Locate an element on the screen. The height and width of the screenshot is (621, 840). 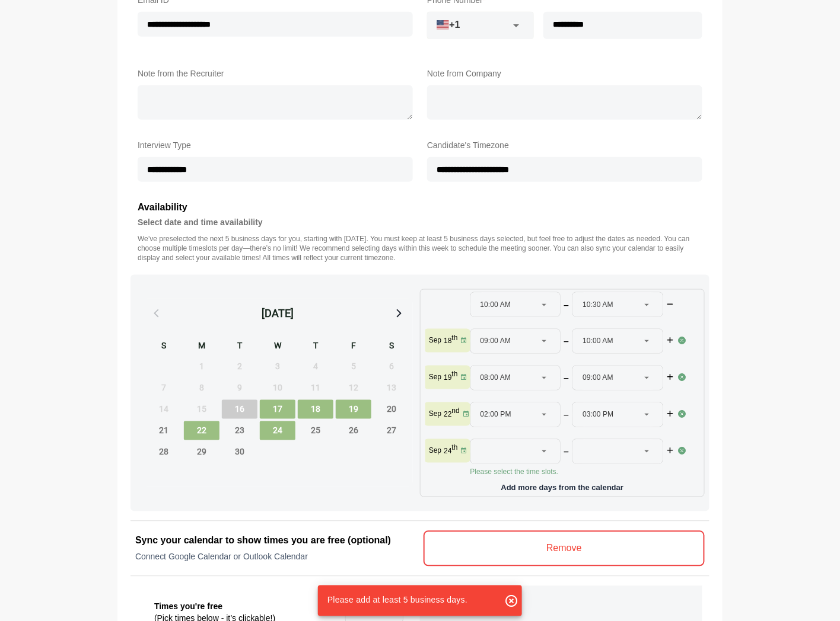
span: Saturday, September 13, 2025 is located at coordinates (392, 388).